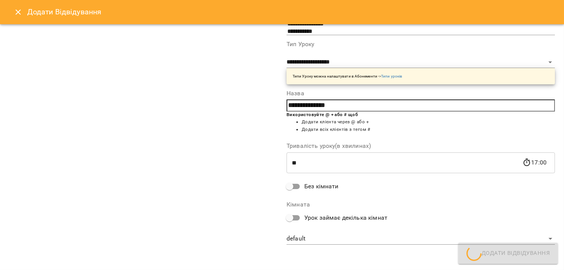 The image size is (564, 270). Describe the element at coordinates (421, 205) in the screenshot. I see `label: Кімната` at that location.